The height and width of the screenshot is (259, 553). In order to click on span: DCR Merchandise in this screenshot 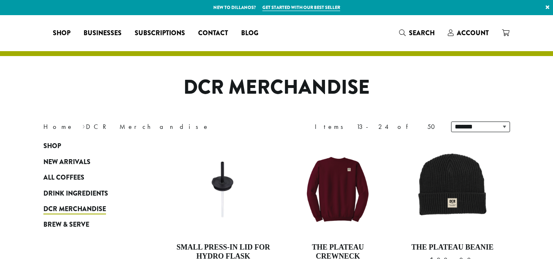, I will do `click(74, 209)`.